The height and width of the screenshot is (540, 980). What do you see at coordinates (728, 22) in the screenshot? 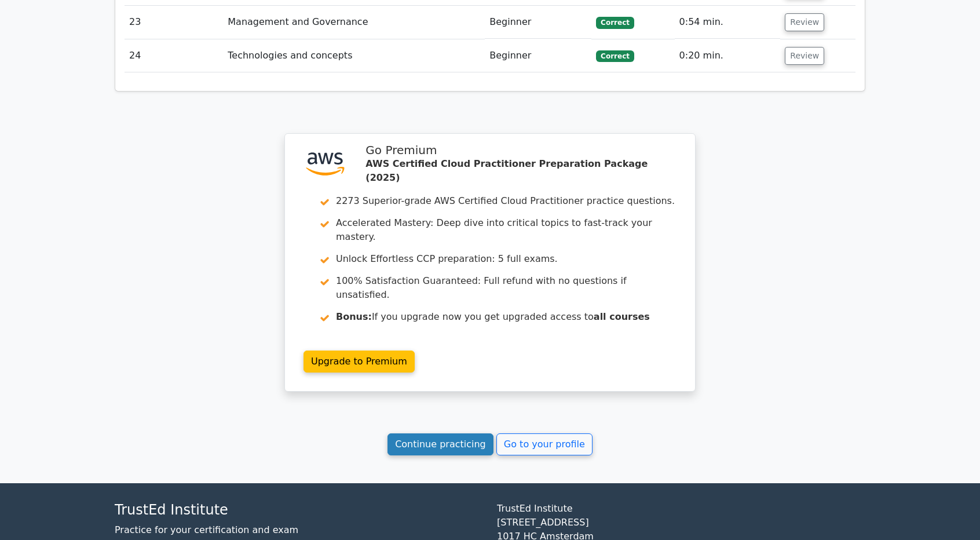
I see `td: 0:54 min.` at bounding box center [728, 22].